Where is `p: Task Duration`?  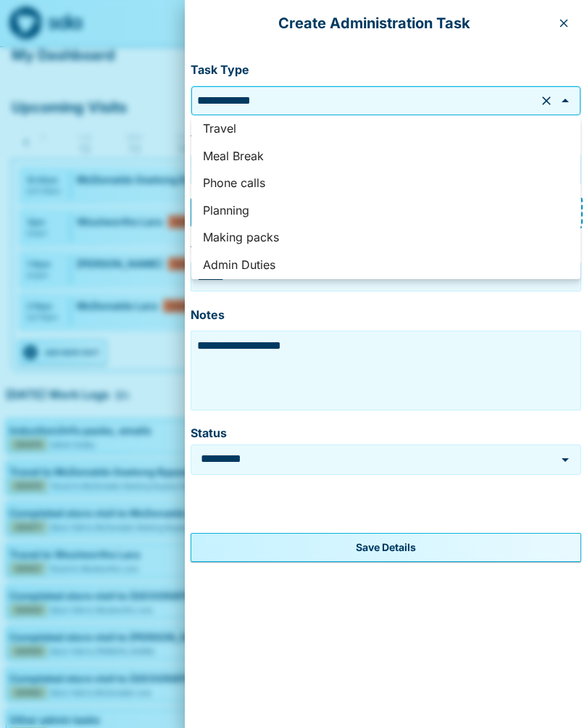
p: Task Duration is located at coordinates (386, 139).